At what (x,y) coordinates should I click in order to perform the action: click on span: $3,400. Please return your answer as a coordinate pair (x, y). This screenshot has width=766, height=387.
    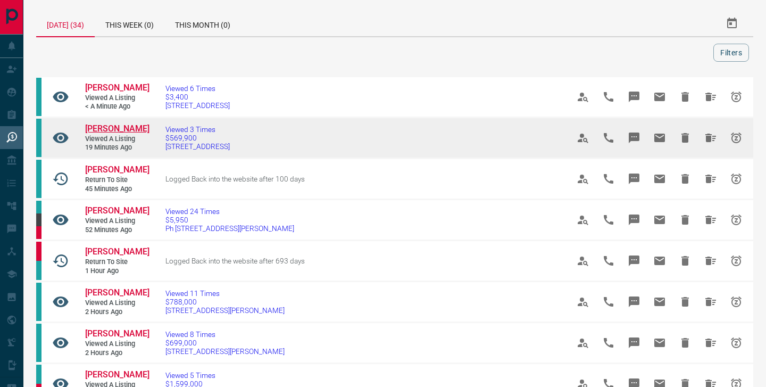
    Looking at the image, I should click on (197, 97).